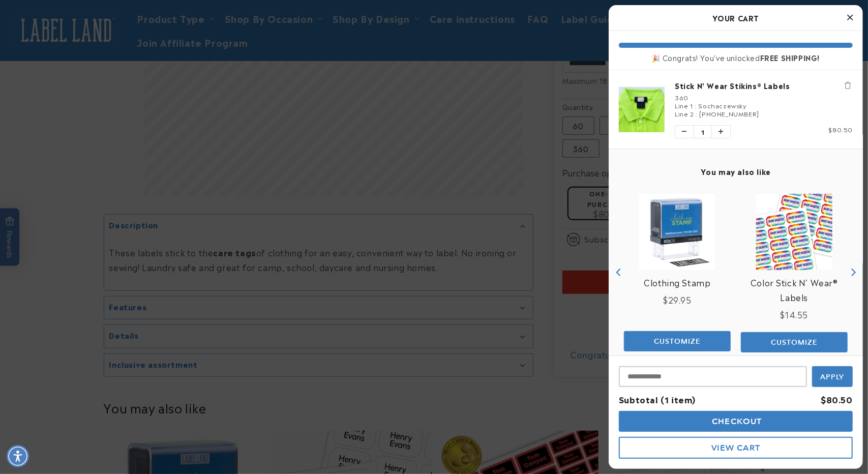 This screenshot has height=474, width=868. I want to click on b: FREE SHIPPING!, so click(789, 57).